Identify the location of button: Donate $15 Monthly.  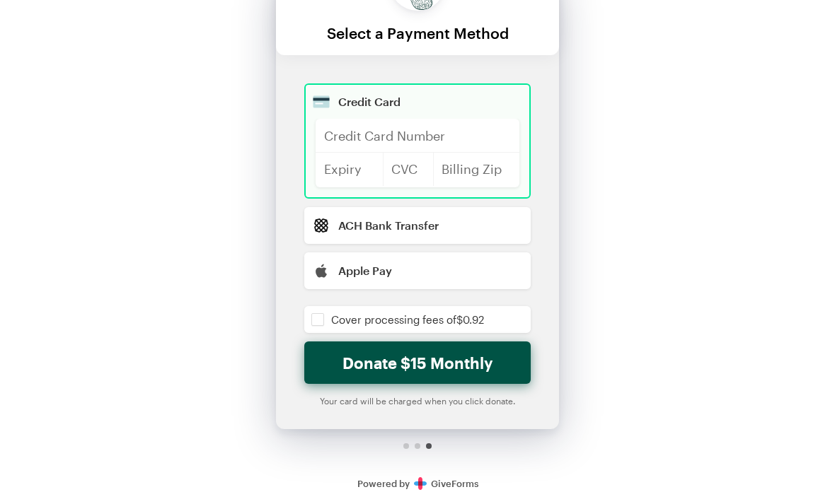
(418, 363).